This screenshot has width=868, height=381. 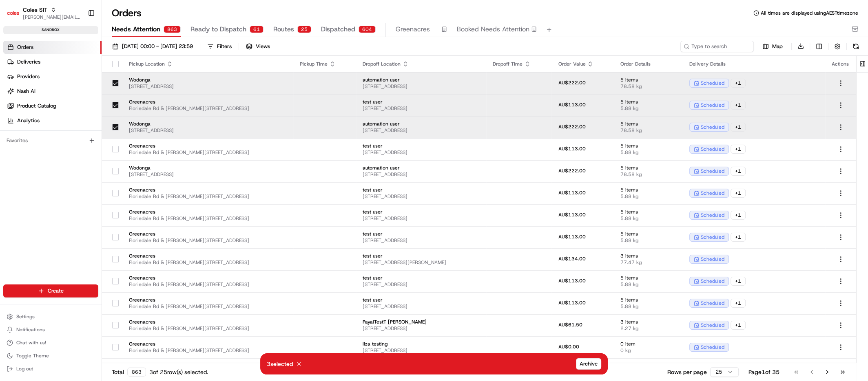 What do you see at coordinates (51, 317) in the screenshot?
I see `button: Settings` at bounding box center [51, 317].